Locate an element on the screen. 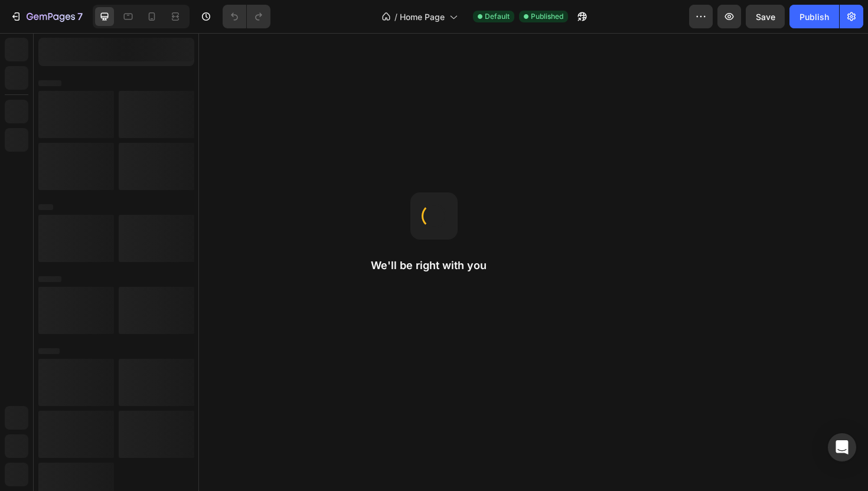  span: Save is located at coordinates (765, 17).